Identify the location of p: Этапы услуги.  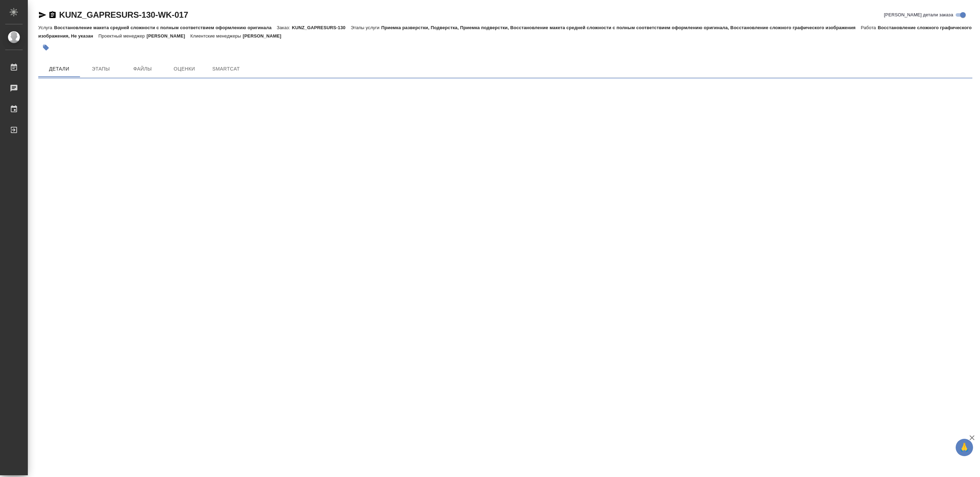
(366, 27).